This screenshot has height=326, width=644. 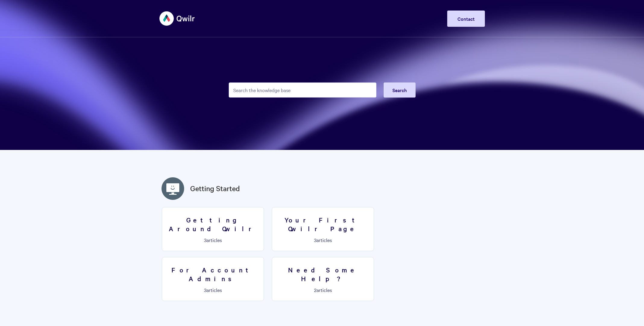 What do you see at coordinates (213, 229) in the screenshot?
I see `a: Getting Around Qwilr 3articles` at bounding box center [213, 229].